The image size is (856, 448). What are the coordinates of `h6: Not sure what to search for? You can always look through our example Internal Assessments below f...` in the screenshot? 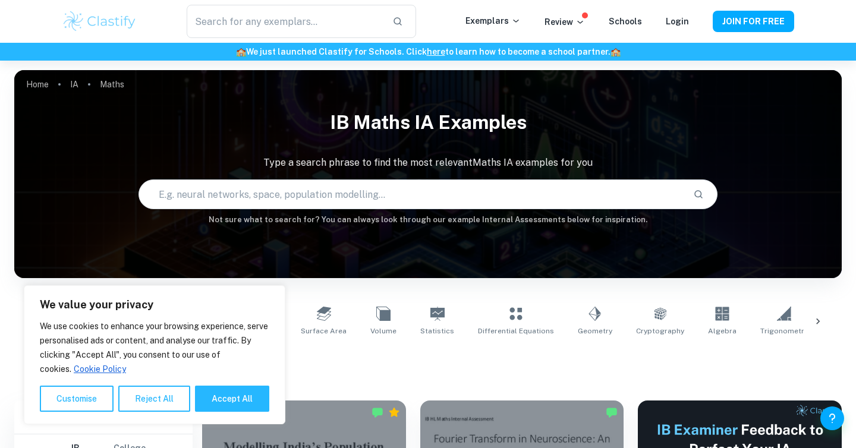 It's located at (428, 220).